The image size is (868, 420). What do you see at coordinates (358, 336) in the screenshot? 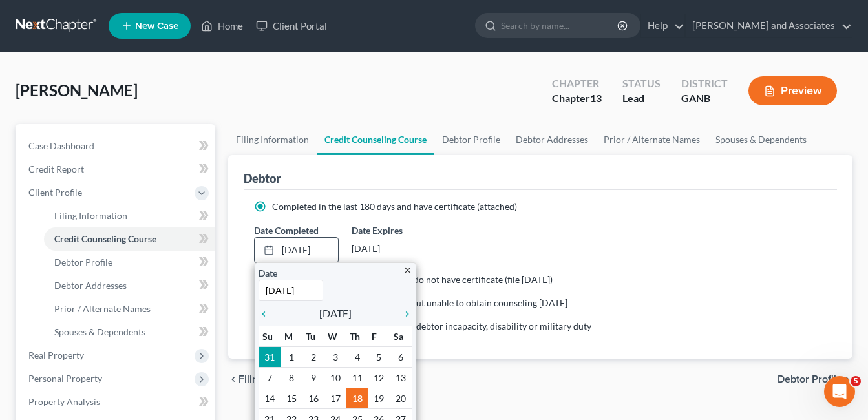
I see `th: Th` at bounding box center [358, 336].